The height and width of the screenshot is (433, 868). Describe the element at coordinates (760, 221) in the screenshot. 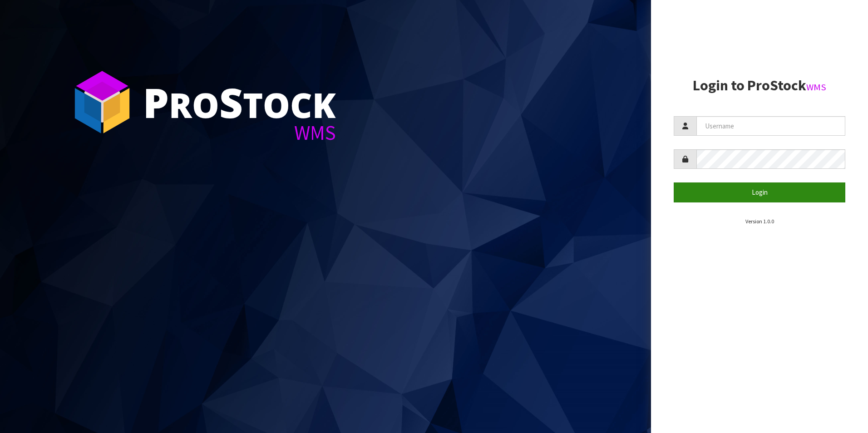

I see `small: Version 1.0.0` at that location.